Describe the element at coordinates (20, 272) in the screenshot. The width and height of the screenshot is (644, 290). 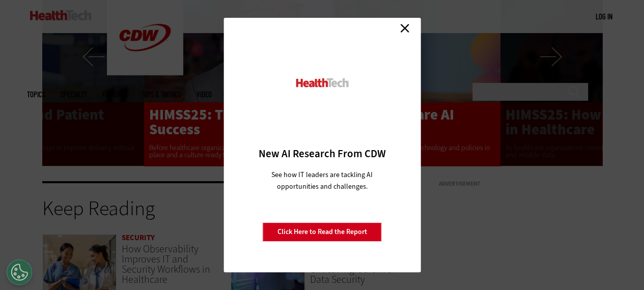
I see `button: Open Preferences` at that location.